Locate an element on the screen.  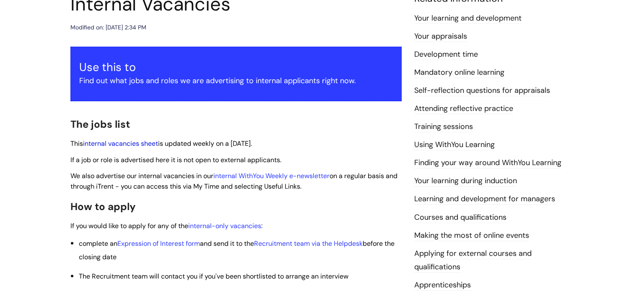
a: Development time is located at coordinates (446, 55).